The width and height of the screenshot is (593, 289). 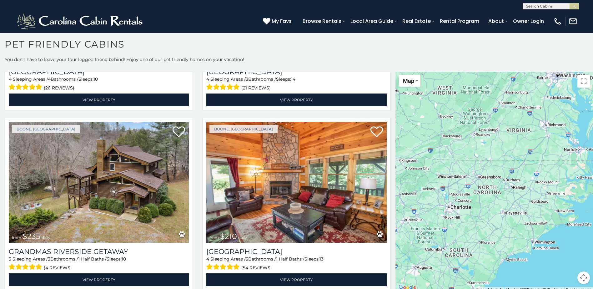 I want to click on a: About, so click(x=496, y=21).